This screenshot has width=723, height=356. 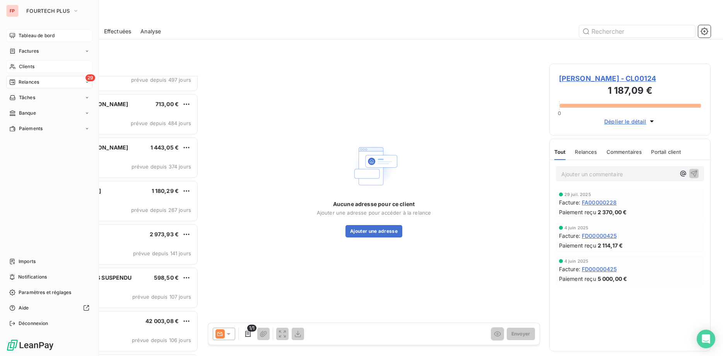 What do you see at coordinates (33, 323) in the screenshot?
I see `span: Déconnexion` at bounding box center [33, 323].